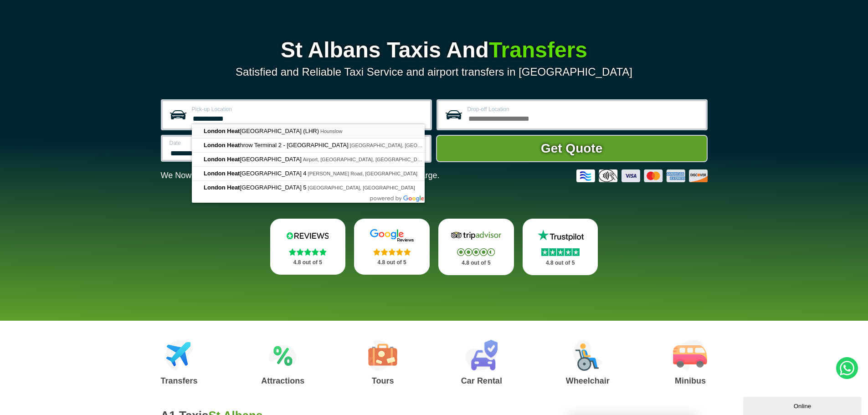 This screenshot has height=415, width=868. I want to click on h1: St Albans Taxis And, so click(434, 50).